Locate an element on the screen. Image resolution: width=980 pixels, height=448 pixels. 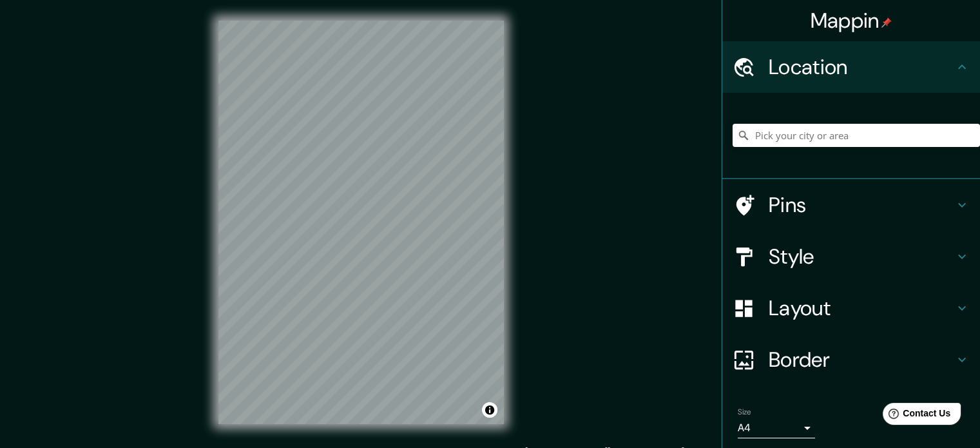
h4: Style is located at coordinates (861, 256).